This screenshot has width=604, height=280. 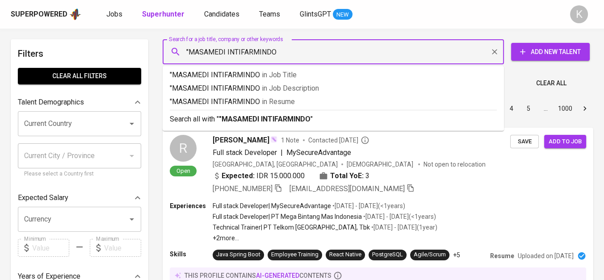 What do you see at coordinates (511, 109) in the screenshot?
I see `button: Go to page 4` at bounding box center [511, 109].